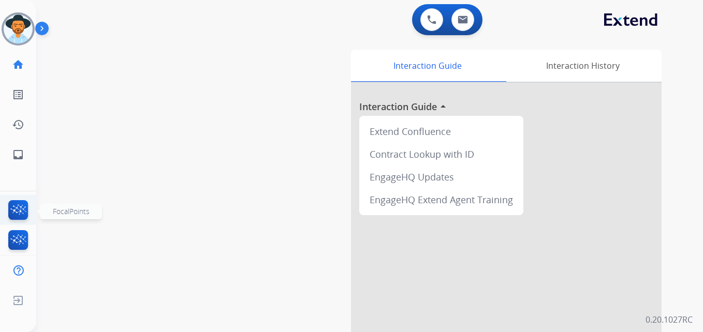 The height and width of the screenshot is (332, 703). Describe the element at coordinates (18, 95) in the screenshot. I see `mat-icon: list_alt` at that location.